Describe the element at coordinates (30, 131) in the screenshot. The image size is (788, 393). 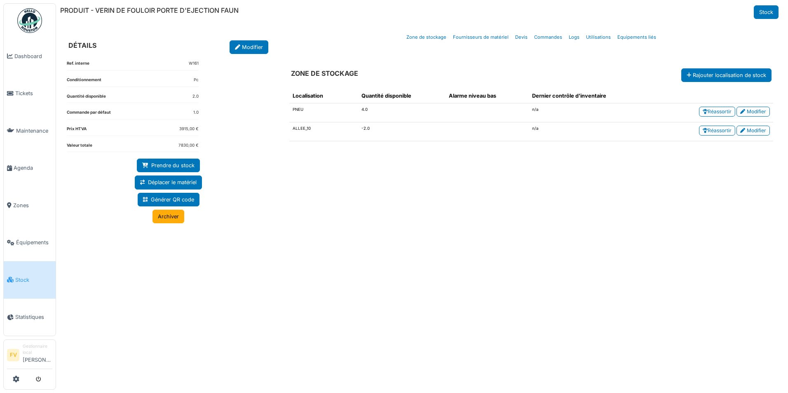
I see `a: Maintenance` at that location.